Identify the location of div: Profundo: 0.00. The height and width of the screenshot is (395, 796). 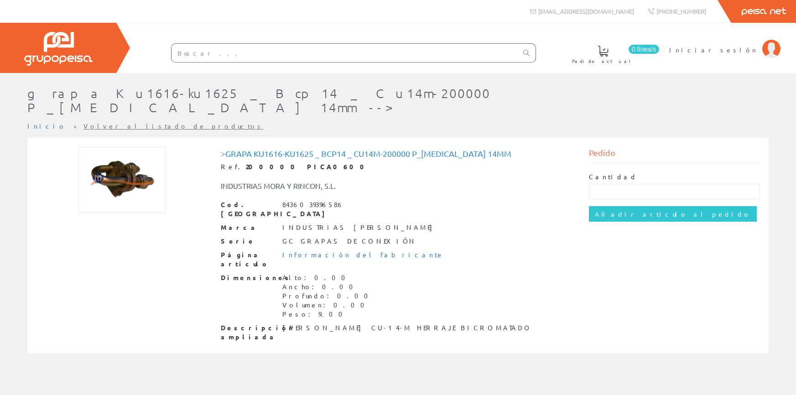
(328, 296).